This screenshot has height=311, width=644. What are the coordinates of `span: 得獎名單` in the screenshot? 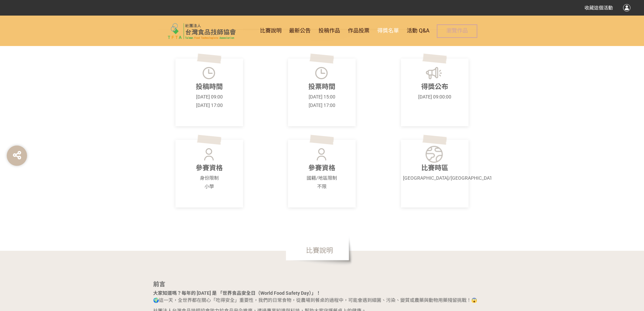 It's located at (388, 30).